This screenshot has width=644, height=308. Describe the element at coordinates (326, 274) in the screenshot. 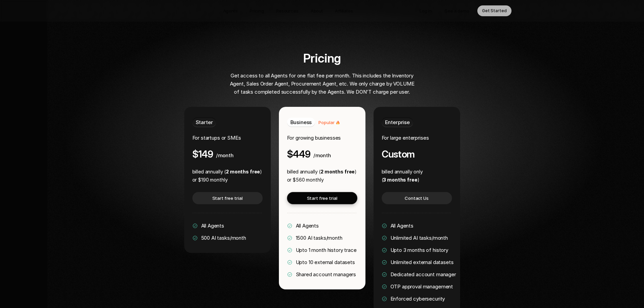

I see `span: Shared account managers` at that location.